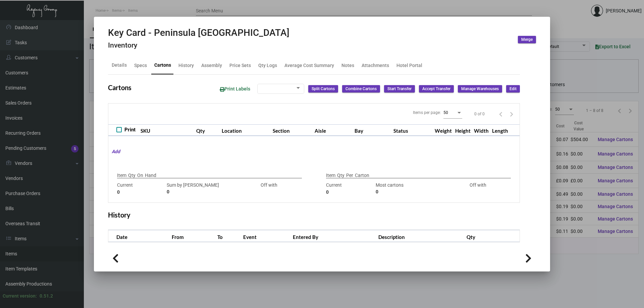 This screenshot has height=308, width=644. Describe the element at coordinates (130, 130) in the screenshot. I see `span: Print` at that location.